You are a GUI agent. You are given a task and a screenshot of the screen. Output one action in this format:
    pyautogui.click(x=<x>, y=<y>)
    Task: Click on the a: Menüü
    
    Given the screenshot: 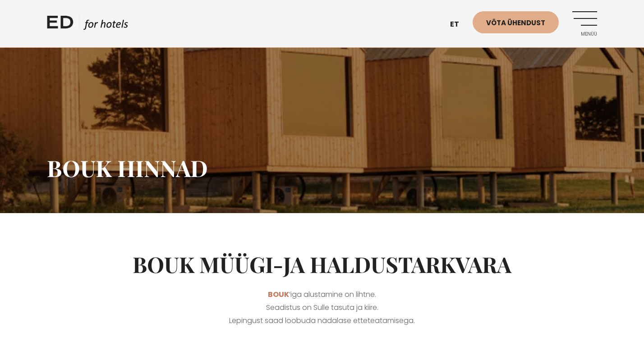 What is the action you would take?
    pyautogui.click(x=584, y=24)
    